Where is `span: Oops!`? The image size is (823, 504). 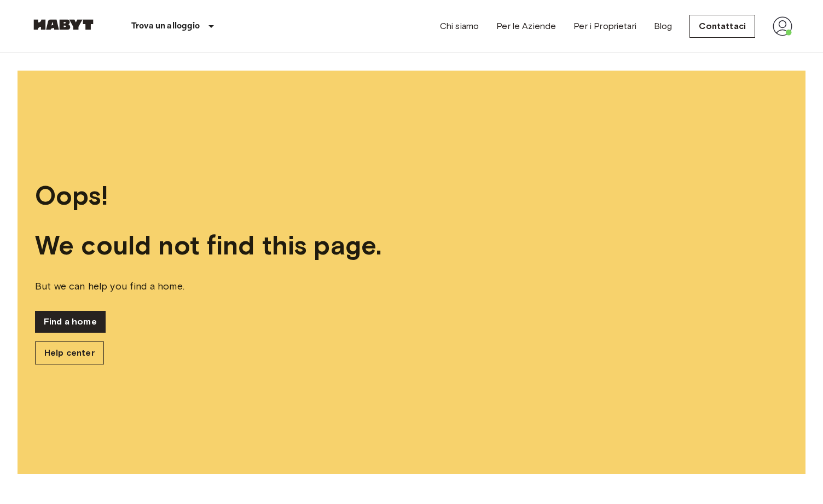 span: Oops! is located at coordinates (412, 196).